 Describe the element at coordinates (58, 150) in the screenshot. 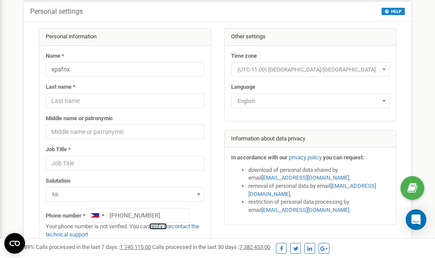

I see `label: Job Title *` at that location.